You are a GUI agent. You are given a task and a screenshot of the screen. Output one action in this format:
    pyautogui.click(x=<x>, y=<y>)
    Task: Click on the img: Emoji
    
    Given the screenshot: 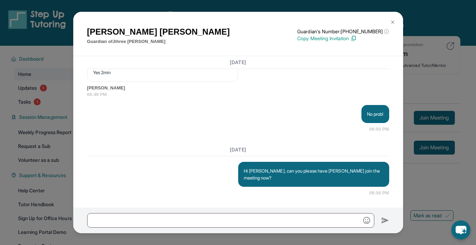 What is the action you would take?
    pyautogui.click(x=366, y=221)
    